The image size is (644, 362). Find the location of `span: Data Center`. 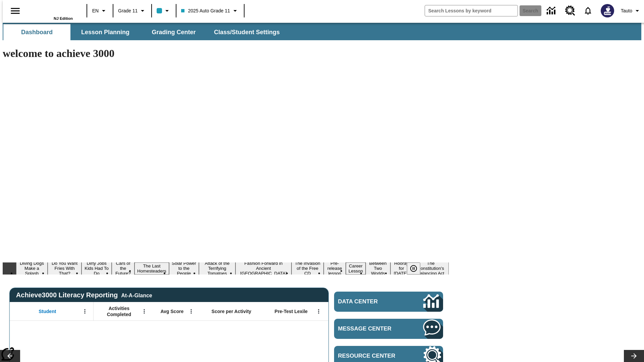

span: Data Center is located at coordinates (369, 302).